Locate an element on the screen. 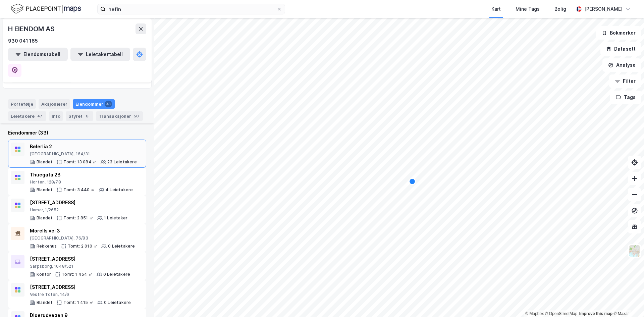  div: Rekkehus is located at coordinates (47, 246).